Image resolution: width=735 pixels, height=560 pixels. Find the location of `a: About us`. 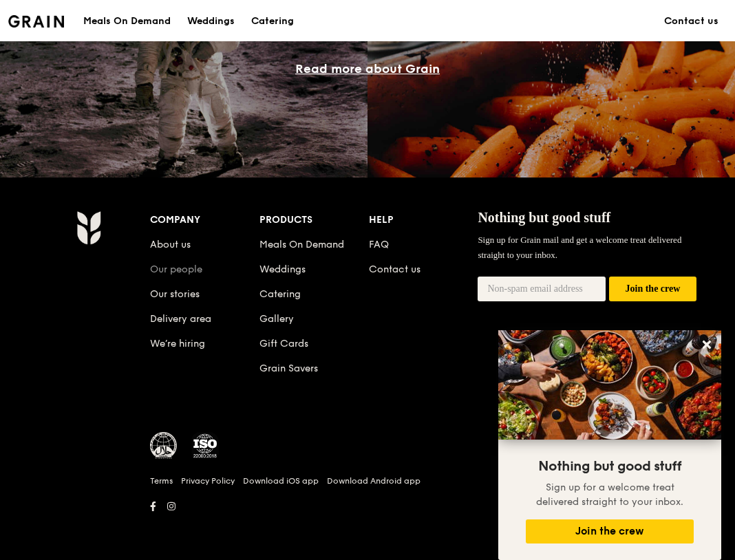

a: About us is located at coordinates (170, 244).